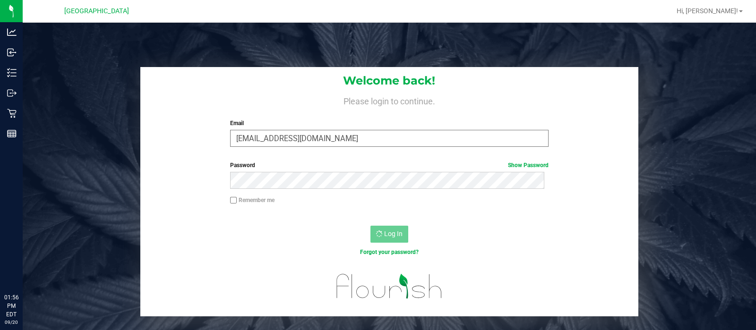 The image size is (756, 330). Describe the element at coordinates (389, 81) in the screenshot. I see `h1: Welcome back!` at that location.